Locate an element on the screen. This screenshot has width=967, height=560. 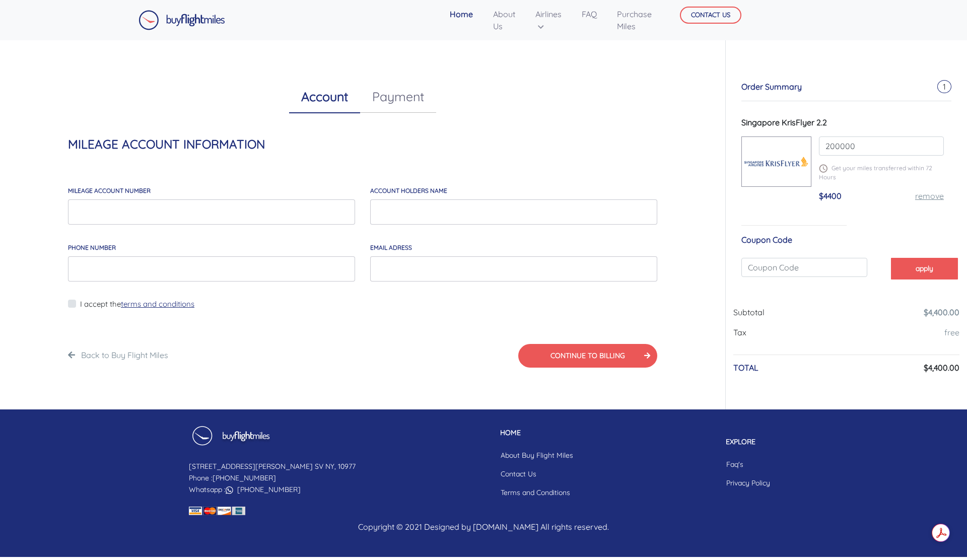
span: Tax is located at coordinates (740, 332).